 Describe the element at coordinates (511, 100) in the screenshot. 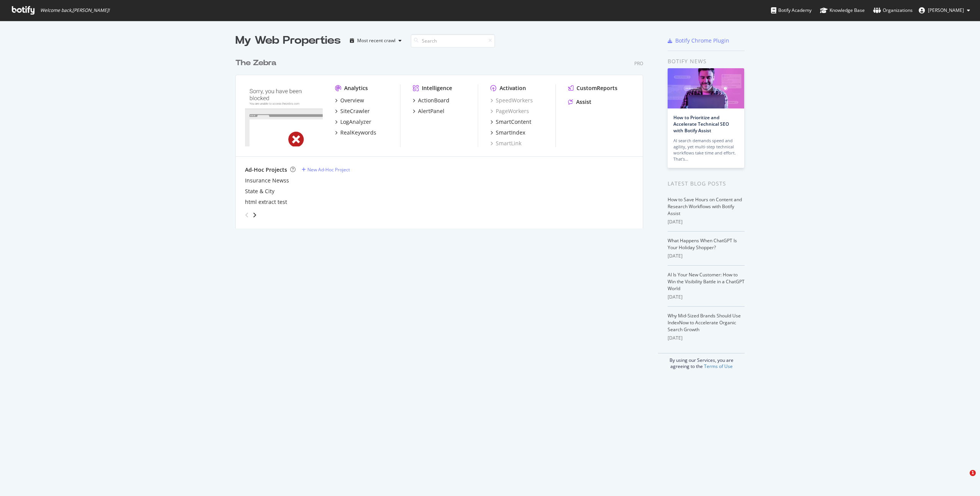

I see `a: SpeedWorkers` at that location.